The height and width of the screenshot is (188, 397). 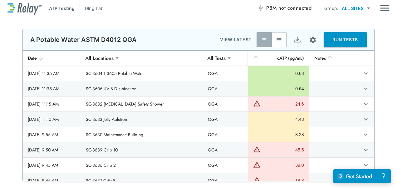 What do you see at coordinates (278, 119) in the screenshot?
I see `div: 4.43` at bounding box center [278, 119].